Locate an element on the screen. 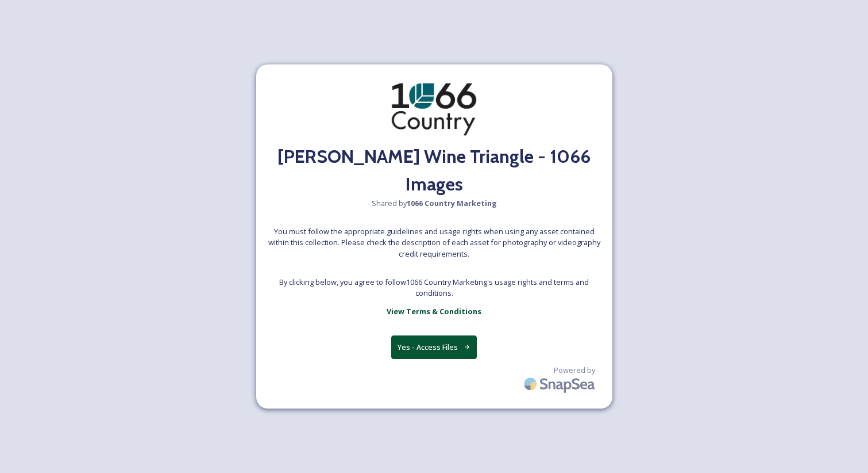  span: You must follow the appropriate guidelines and usage rights when using any asset contained within... is located at coordinates (434, 243).